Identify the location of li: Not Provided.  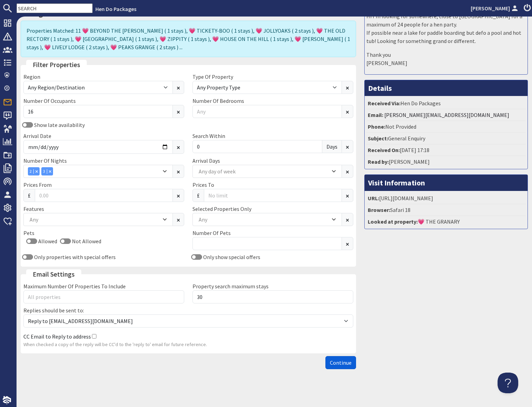
(446, 127).